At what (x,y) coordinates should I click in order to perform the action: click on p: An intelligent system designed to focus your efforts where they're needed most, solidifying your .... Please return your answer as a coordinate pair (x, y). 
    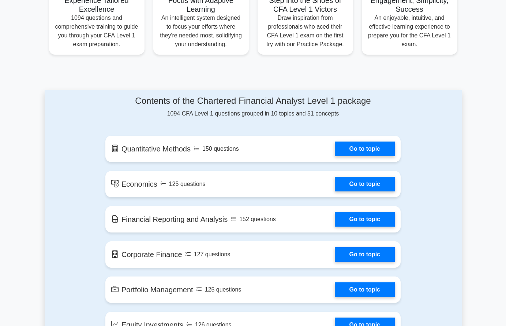
    Looking at the image, I should click on (201, 31).